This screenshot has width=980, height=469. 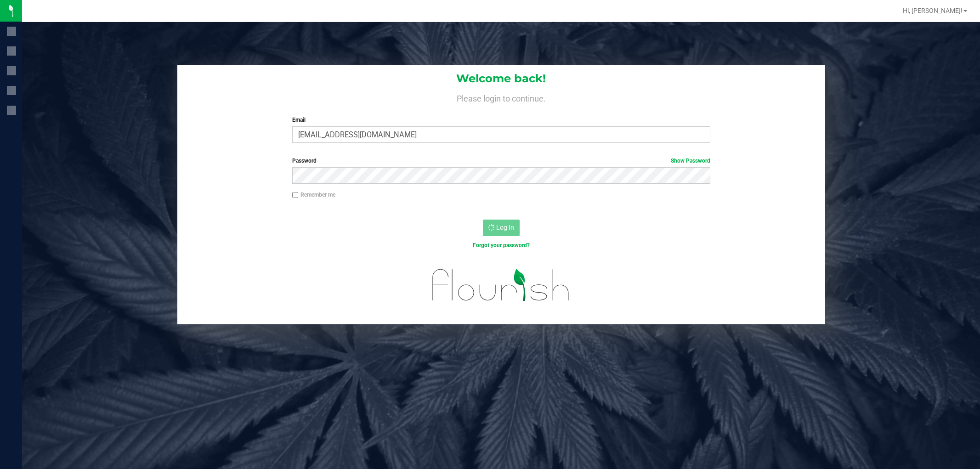 What do you see at coordinates (505, 227) in the screenshot?
I see `span: Log In` at bounding box center [505, 227].